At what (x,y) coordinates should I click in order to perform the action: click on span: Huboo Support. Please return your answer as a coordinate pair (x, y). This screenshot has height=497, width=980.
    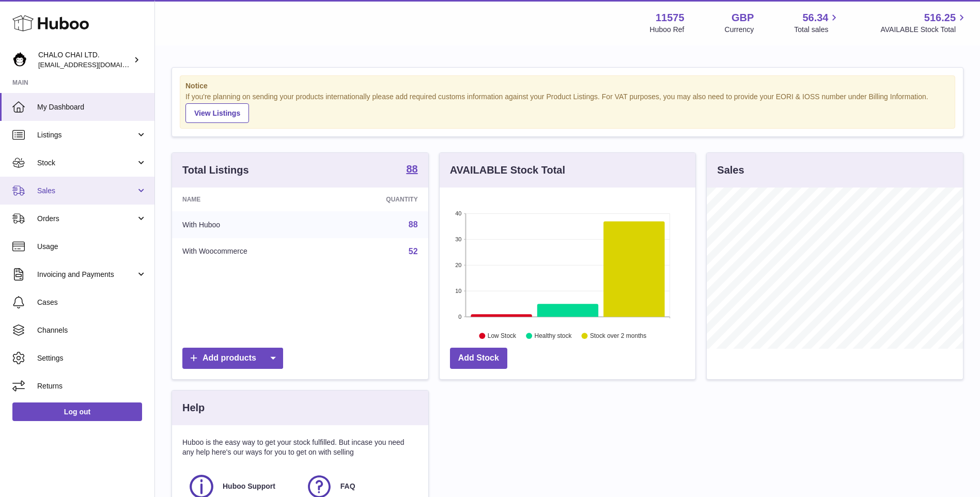
    Looking at the image, I should click on (249, 486).